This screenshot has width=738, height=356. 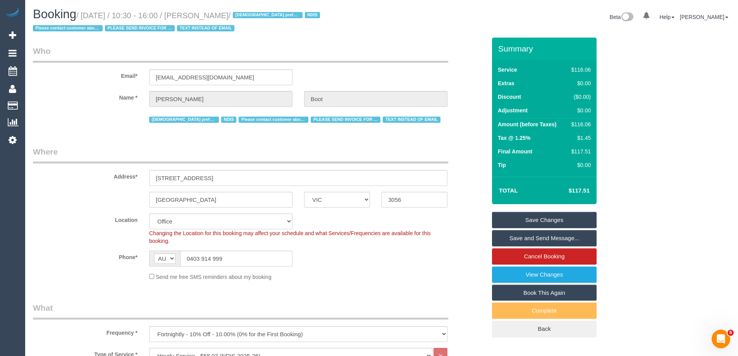 I want to click on h4: $117.51, so click(x=568, y=191).